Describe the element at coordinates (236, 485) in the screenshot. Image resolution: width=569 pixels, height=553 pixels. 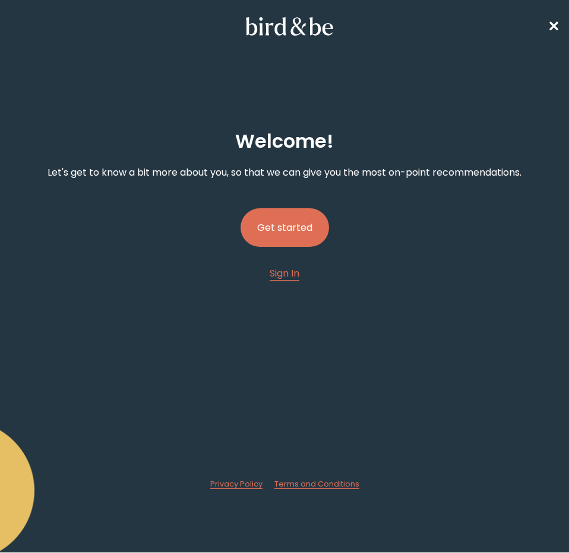
I see `a: Privacy Policy` at that location.